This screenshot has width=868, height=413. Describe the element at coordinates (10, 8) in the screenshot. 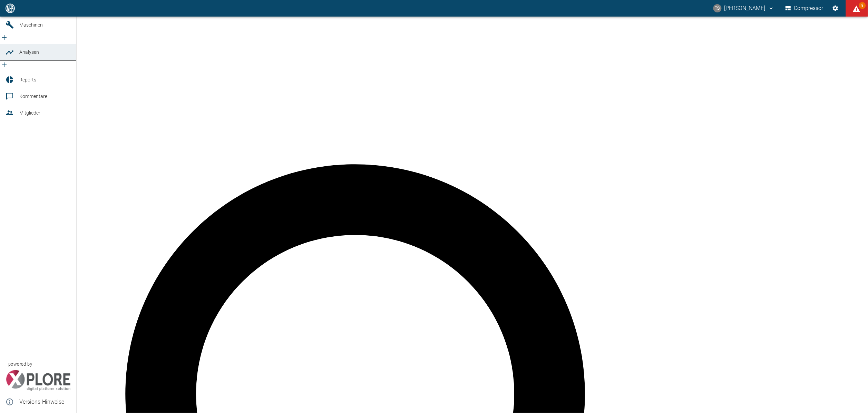

I see `img: logo` at that location.